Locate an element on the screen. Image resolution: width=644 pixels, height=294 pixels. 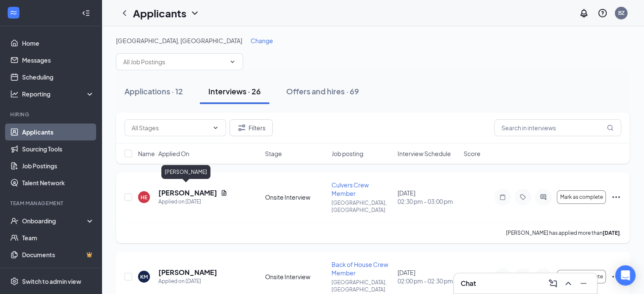
svg: ActiveChat is located at coordinates (544, 197).